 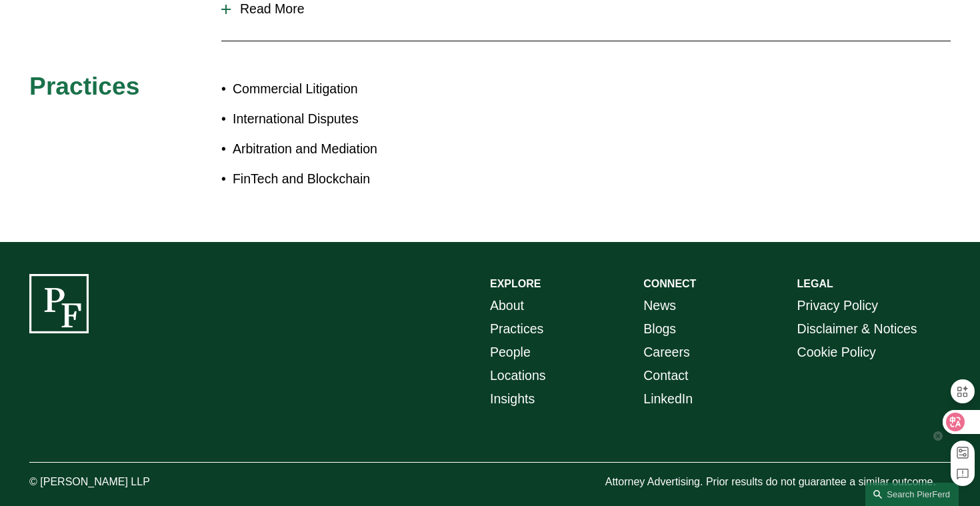 I want to click on a: Careers, so click(x=666, y=353).